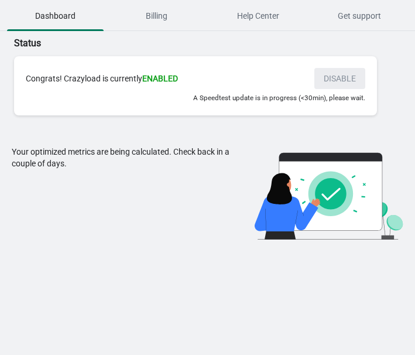 Image resolution: width=415 pixels, height=355 pixels. I want to click on button: Dashboard, so click(55, 16).